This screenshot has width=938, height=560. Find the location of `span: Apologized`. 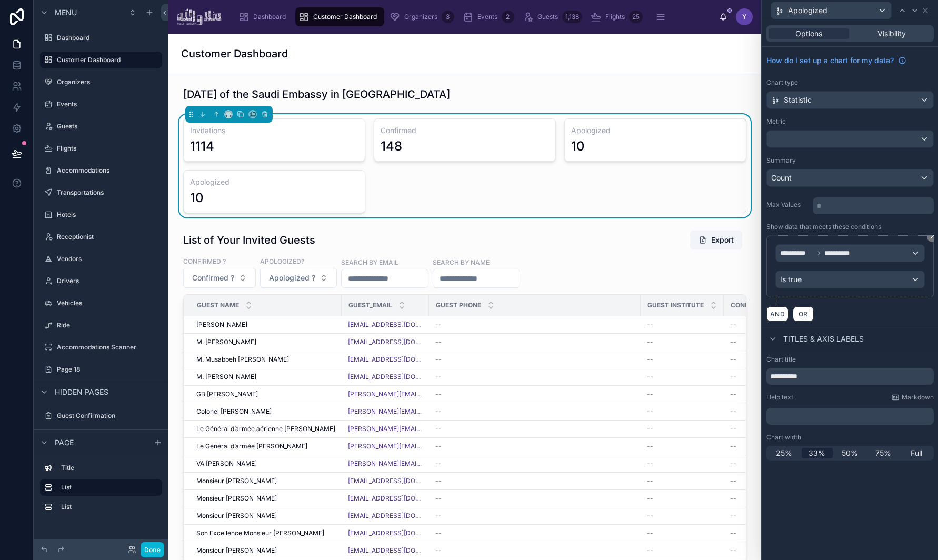

span: Apologized is located at coordinates (808, 11).